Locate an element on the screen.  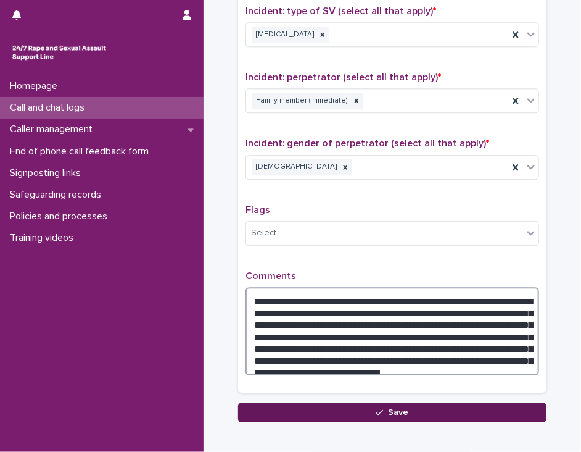
p: Signposting links is located at coordinates (48, 173).